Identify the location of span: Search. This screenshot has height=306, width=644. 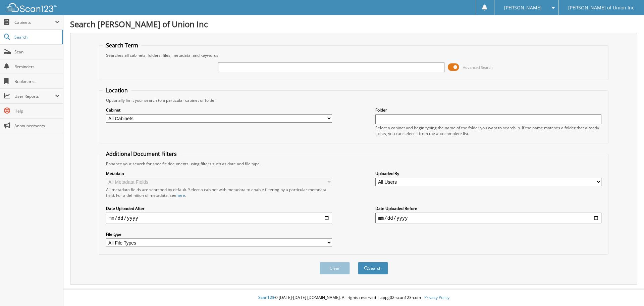
(36, 37).